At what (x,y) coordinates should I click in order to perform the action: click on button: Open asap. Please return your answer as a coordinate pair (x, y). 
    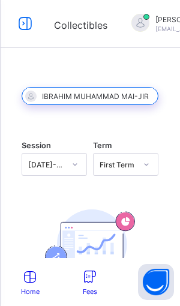
    Looking at the image, I should click on (156, 282).